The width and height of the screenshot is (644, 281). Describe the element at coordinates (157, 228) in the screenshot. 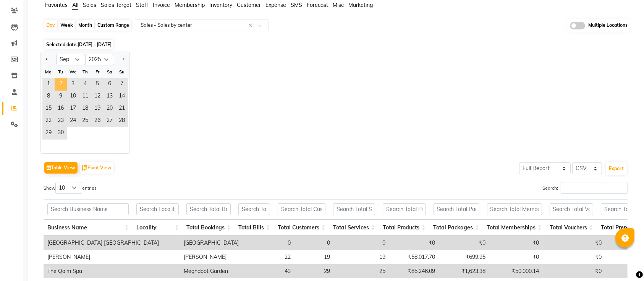

I see `th: Locality: activate to sort column ascending` at that location.